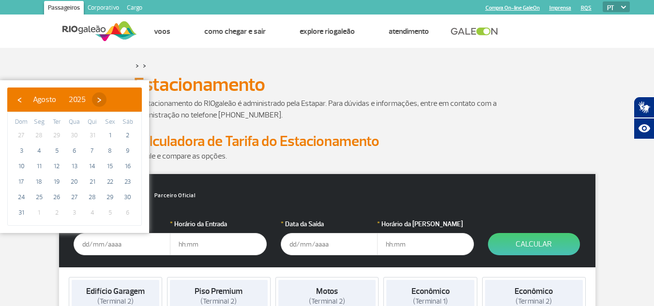 The image size is (654, 306). What do you see at coordinates (92, 151) in the screenshot?
I see `span: 7` at bounding box center [92, 151].